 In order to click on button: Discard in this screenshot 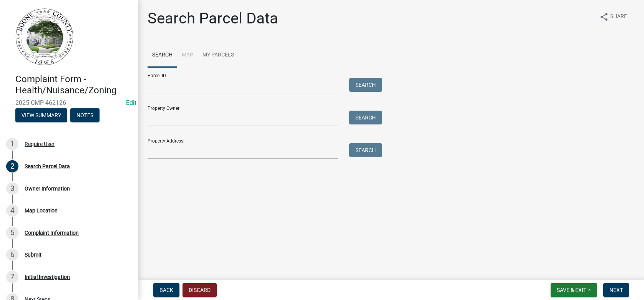, I will do `click(199, 290)`.